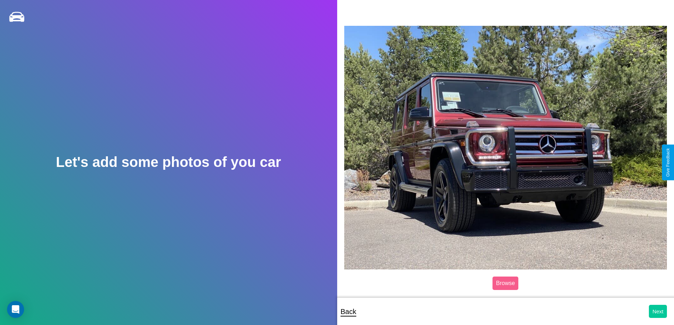  I want to click on img: posted, so click(505, 147).